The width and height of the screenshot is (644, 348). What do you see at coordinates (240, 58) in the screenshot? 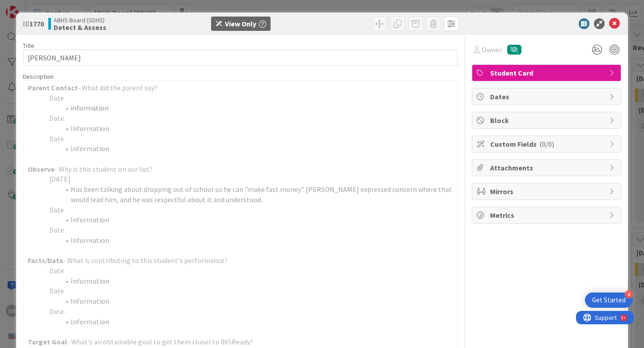
I see `input: type card name here...` at bounding box center [240, 58].